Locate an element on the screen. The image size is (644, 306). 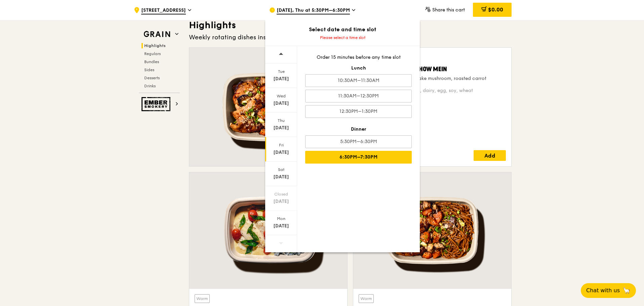
div: high protein, contains allium, dairy, egg, soy, wheat is located at coordinates (431, 91).